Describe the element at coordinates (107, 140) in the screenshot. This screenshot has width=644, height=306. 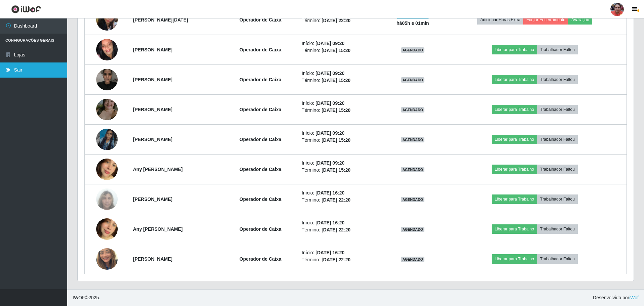
I see `img: 1748993831406.jpeg` at that location.